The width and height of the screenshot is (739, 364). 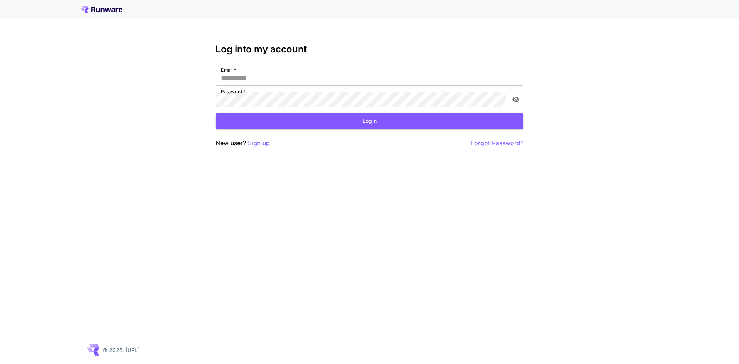 I want to click on button: Forgot Password?, so click(x=497, y=143).